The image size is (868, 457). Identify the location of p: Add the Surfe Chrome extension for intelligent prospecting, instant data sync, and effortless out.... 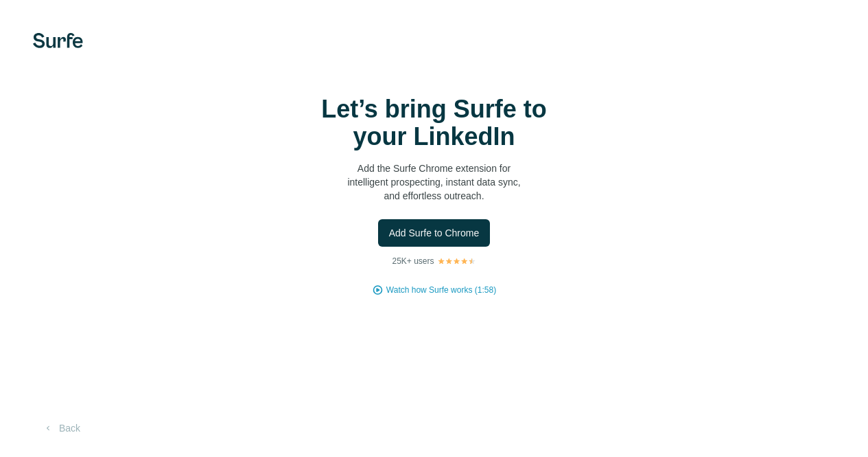
(434, 182).